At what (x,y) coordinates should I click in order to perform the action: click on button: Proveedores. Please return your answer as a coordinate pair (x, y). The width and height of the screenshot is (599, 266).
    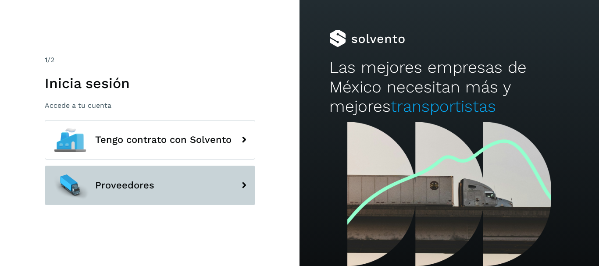
    Looking at the image, I should click on (150, 186).